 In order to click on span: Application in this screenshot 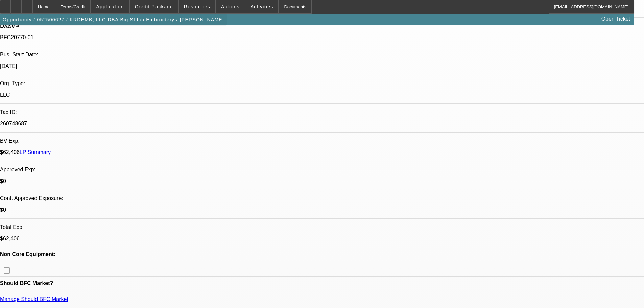, I will do `click(110, 7)`.